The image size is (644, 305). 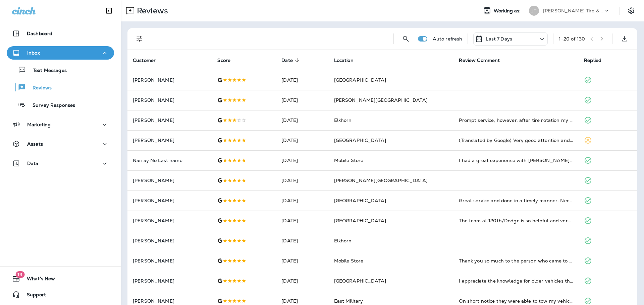 I want to click on div: On short notice they were able to tow my vehicle put tires on it. They made it very easy and reli..., so click(x=516, y=301).